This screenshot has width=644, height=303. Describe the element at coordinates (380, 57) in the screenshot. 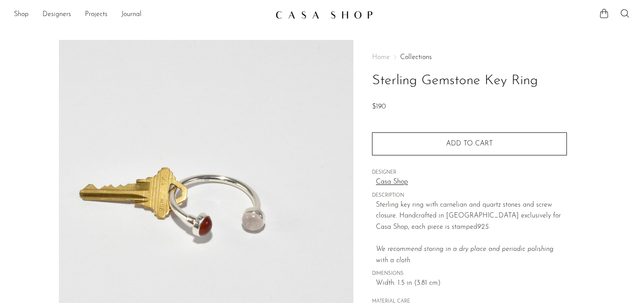

I see `span: Home` at that location.